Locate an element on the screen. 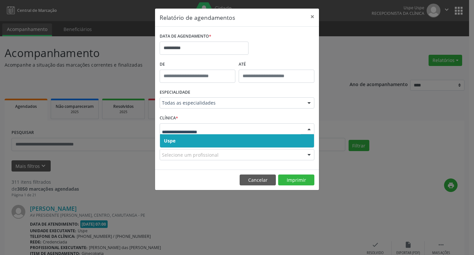 This screenshot has height=255, width=474. button: Imprimir is located at coordinates (296, 180).